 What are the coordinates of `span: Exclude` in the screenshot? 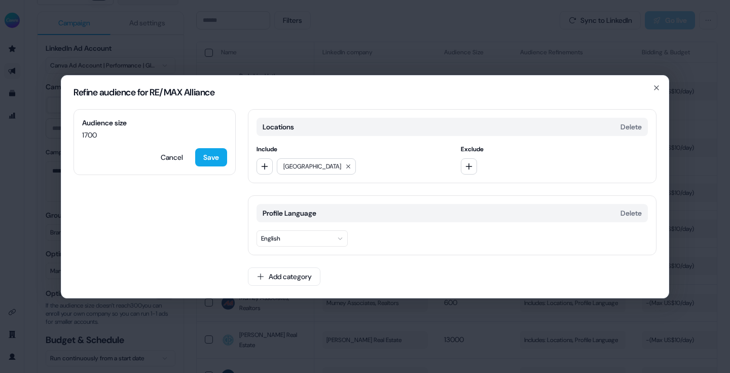 It's located at (555, 149).